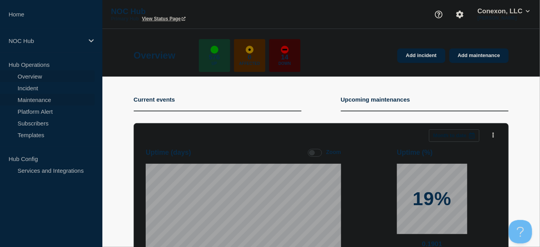 The image size is (540, 247). What do you see at coordinates (125, 19) in the screenshot?
I see `p: Primary Hub` at bounding box center [125, 19].